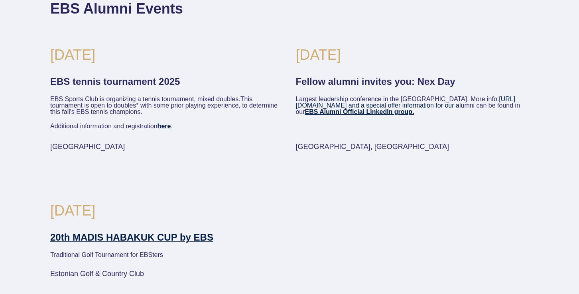 The width and height of the screenshot is (579, 294). Describe the element at coordinates (375, 81) in the screenshot. I see `span: Fellow alumni invites you: Nex Day` at that location.